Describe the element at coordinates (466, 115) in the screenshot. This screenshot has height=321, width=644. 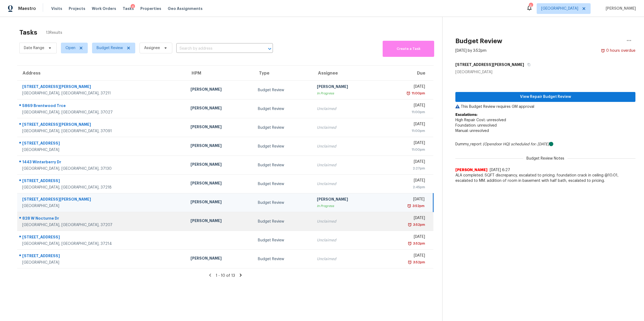
I see `b: Escalations:` at that location.